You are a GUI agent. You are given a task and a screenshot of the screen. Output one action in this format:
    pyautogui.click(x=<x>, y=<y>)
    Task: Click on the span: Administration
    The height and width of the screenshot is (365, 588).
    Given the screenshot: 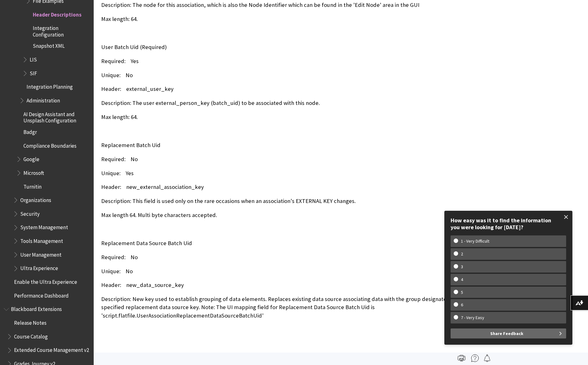 What is the action you would take?
    pyautogui.click(x=43, y=99)
    